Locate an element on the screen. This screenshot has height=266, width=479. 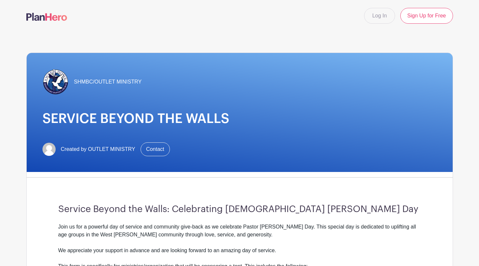
img: logo-507f7623f17ff9eddc593b1ce0a138ce2505c220e1c5a4e2b4648c50719b7d32.svg is located at coordinates (47, 17).